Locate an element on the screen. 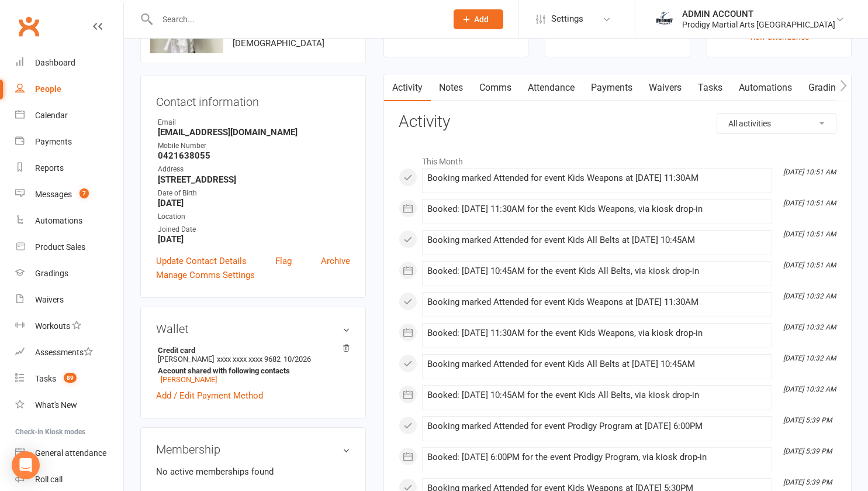  a: People is located at coordinates (69, 89).